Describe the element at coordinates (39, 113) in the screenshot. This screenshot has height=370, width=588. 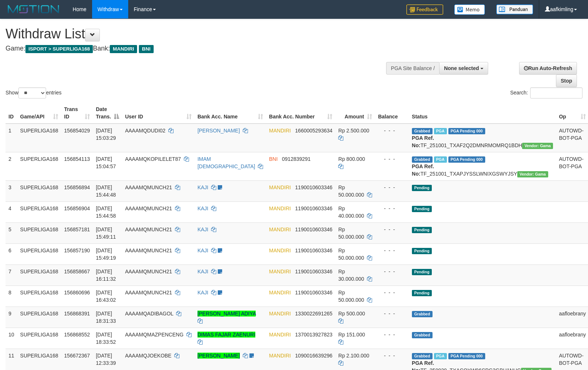
I see `th: Game/API: activate to sort column ascending` at that location.